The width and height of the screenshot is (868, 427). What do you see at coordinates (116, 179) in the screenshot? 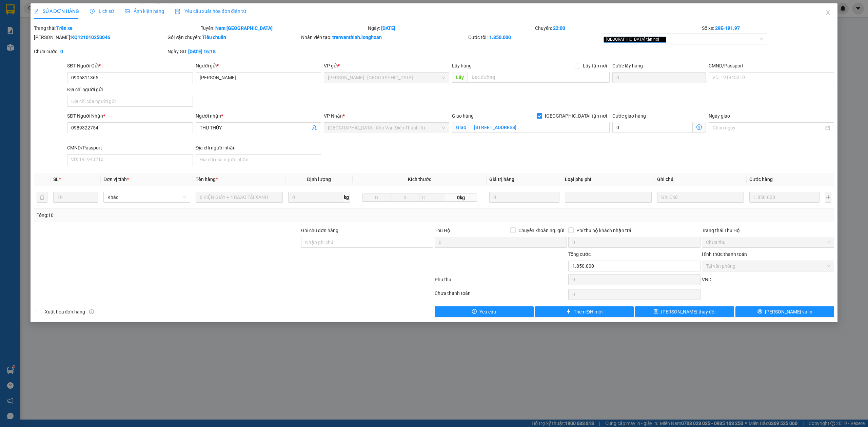
I see `span: Đơn vị tính` at bounding box center [116, 179].